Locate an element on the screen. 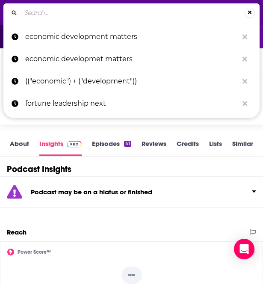 The image size is (263, 285). a: Credits is located at coordinates (188, 148).